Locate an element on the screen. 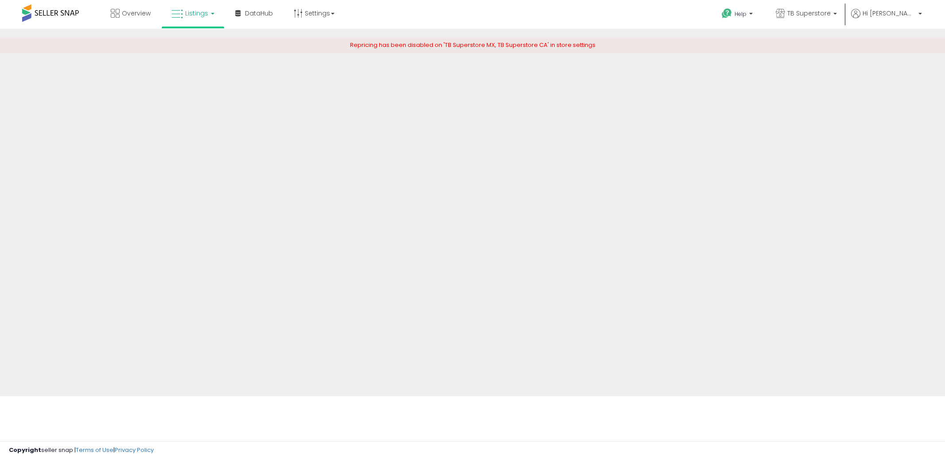 This screenshot has height=459, width=945. span: Help is located at coordinates (740, 14).